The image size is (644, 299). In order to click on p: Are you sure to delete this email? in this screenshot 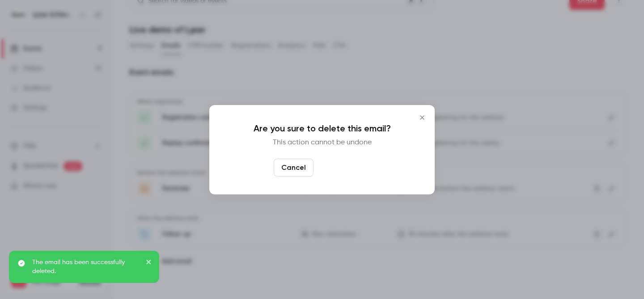, I will do `click(322, 128)`.